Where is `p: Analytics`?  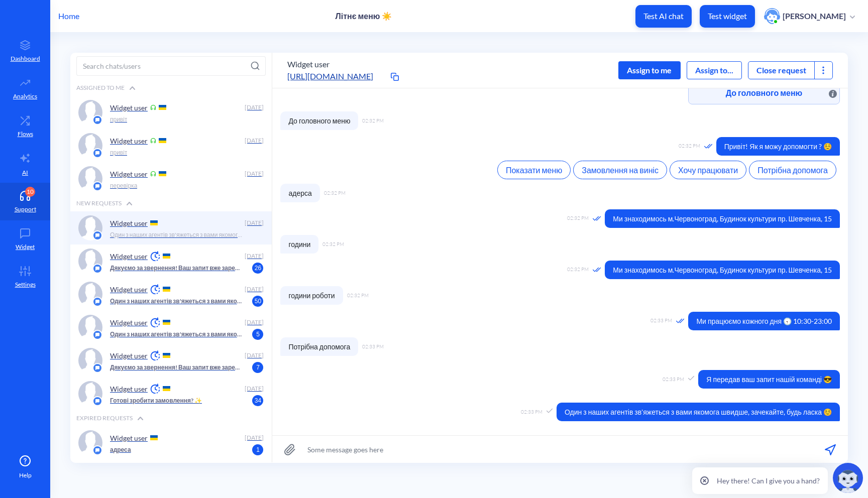
p: Analytics is located at coordinates (25, 97).